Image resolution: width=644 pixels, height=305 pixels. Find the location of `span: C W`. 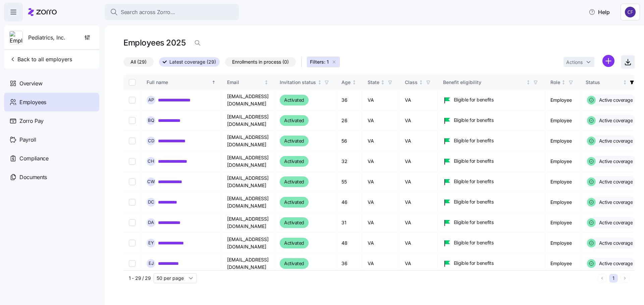

span: C W is located at coordinates (151, 181).